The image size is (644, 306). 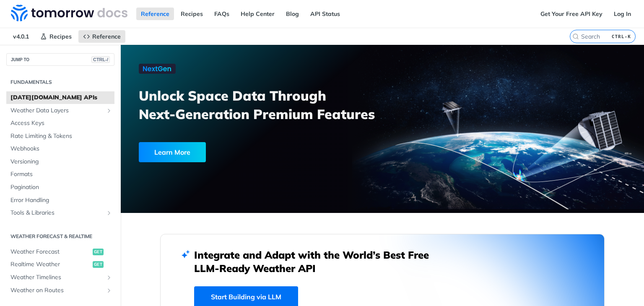 What do you see at coordinates (50, 264) in the screenshot?
I see `span: Realtime Weather` at bounding box center [50, 264].